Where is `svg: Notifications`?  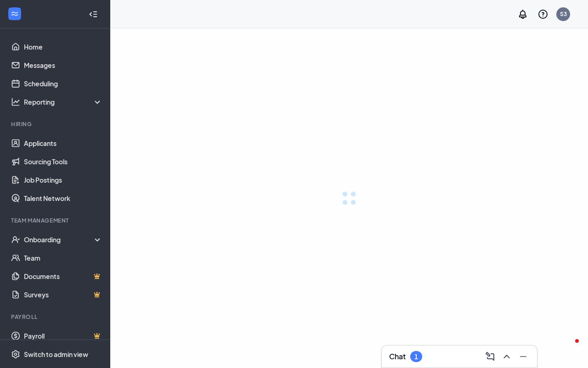
svg: Notifications is located at coordinates (523, 14).